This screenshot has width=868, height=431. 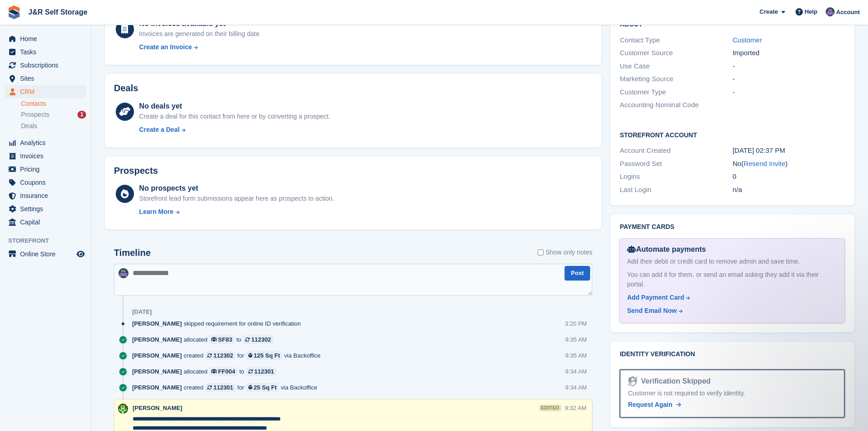 I want to click on a: SF83, so click(x=222, y=340).